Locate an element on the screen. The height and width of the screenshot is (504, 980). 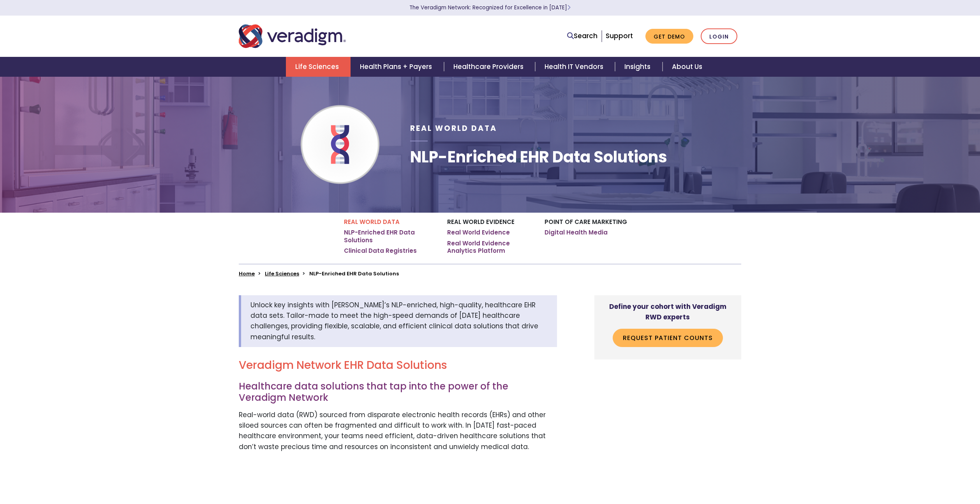
h3: Healthcare data solutions that tap into the power of the Veradigm Network is located at coordinates (398, 392).